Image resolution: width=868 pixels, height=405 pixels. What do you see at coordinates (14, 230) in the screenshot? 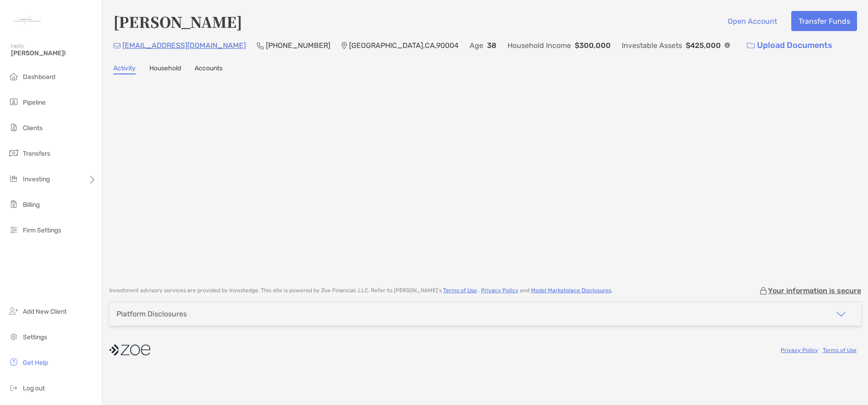
I see `img: firm-settings icon` at bounding box center [14, 230].